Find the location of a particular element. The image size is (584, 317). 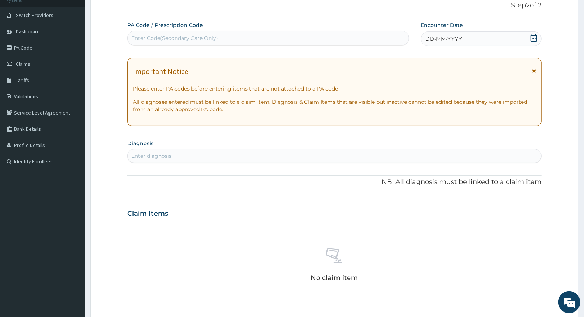

label: PA Code / Prescription Code is located at coordinates (165, 25).